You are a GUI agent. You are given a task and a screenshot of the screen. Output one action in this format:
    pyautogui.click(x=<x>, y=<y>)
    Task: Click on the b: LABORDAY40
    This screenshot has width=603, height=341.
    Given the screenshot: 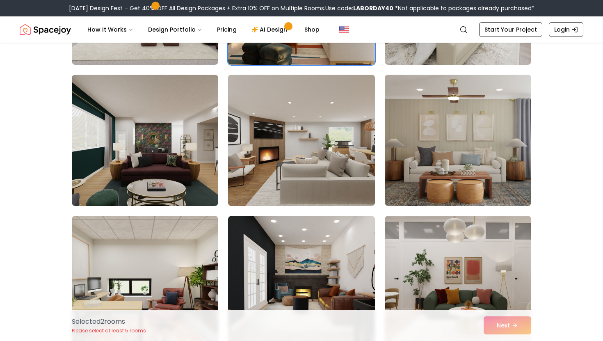 What is the action you would take?
    pyautogui.click(x=373, y=8)
    